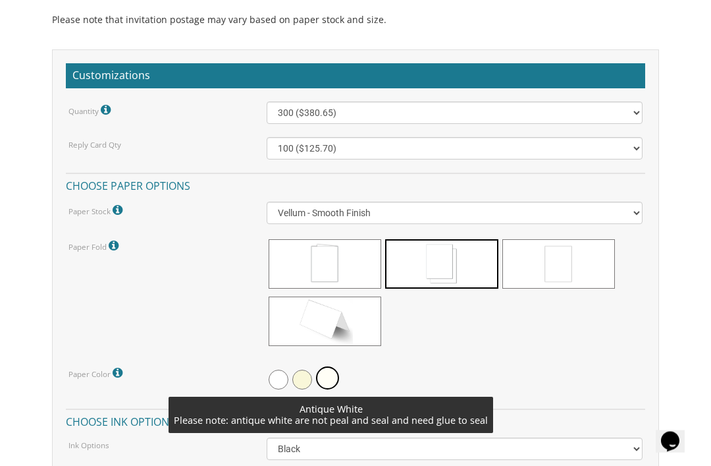 The image size is (711, 466). What do you see at coordinates (356, 76) in the screenshot?
I see `h2: Customizations` at bounding box center [356, 76].